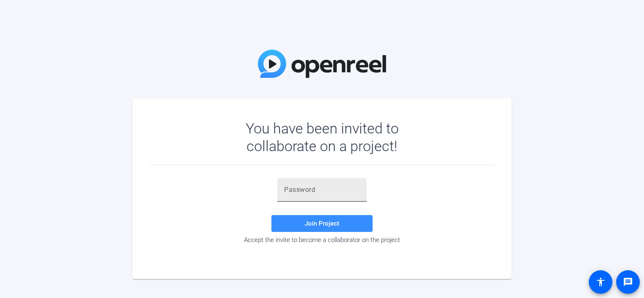 The width and height of the screenshot is (644, 298). Describe the element at coordinates (322, 223) in the screenshot. I see `button: Join Project` at that location.